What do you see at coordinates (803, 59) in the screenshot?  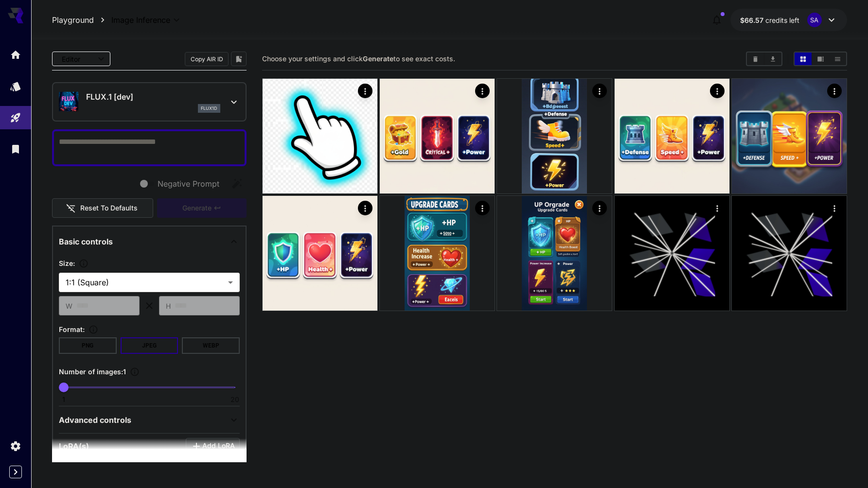 I see `button: Show media in grid view` at bounding box center [803, 59].